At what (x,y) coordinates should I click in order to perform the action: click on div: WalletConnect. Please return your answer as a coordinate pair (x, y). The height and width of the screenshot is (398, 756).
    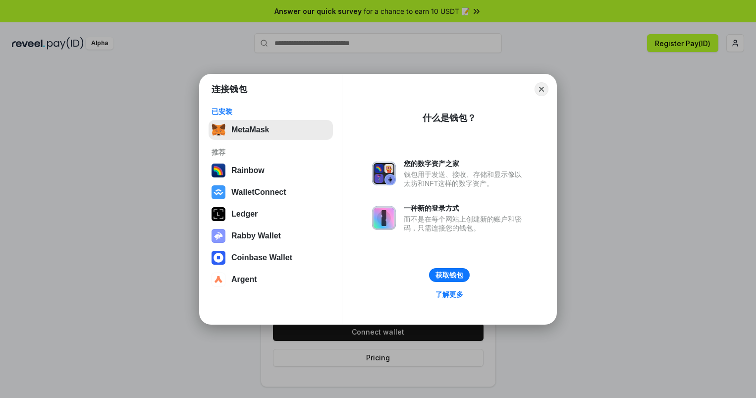
    Looking at the image, I should click on (259, 192).